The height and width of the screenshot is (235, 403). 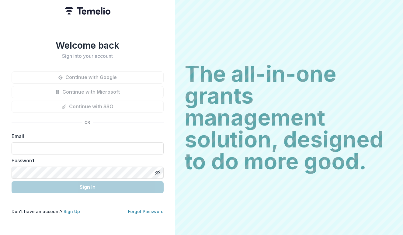 I want to click on label: Password, so click(x=86, y=160).